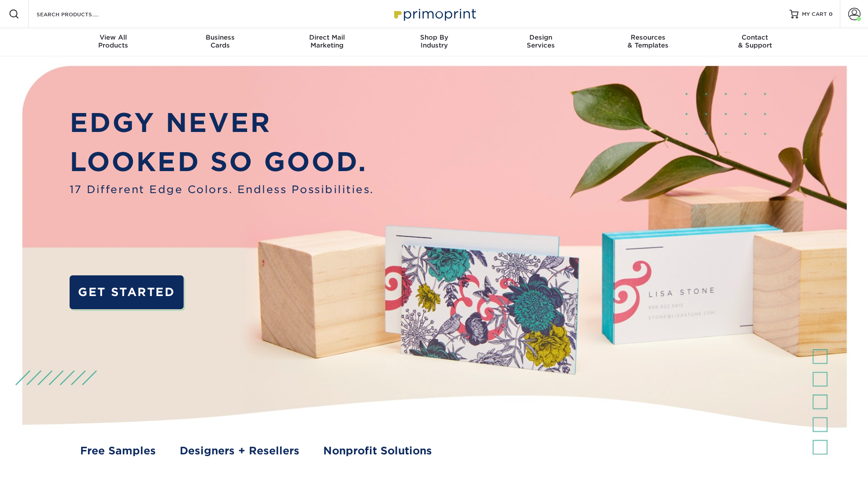  What do you see at coordinates (113, 37) in the screenshot?
I see `span: View All` at bounding box center [113, 37].